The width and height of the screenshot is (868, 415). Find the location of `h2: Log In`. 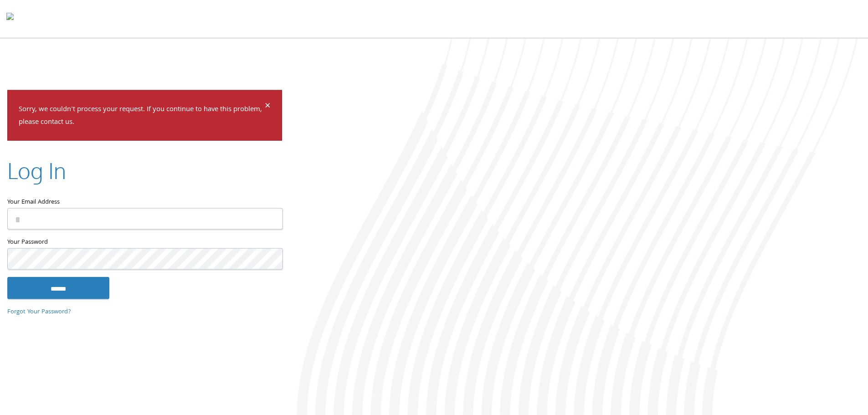

h2: Log In is located at coordinates (37, 170).